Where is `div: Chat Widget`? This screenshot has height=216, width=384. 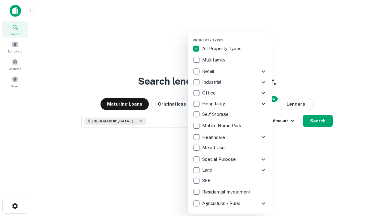 div: Chat Widget is located at coordinates (369, 182).